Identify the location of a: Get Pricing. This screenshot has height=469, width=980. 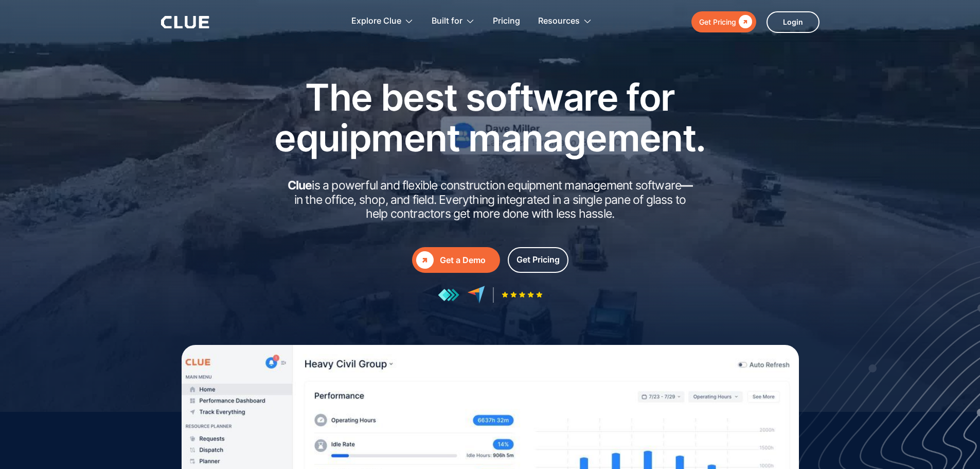
(724, 21).